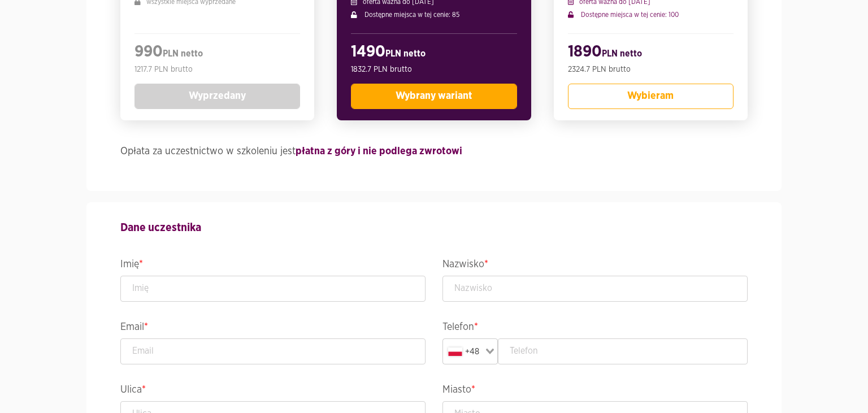  What do you see at coordinates (217, 96) in the screenshot?
I see `button: Wyprzedany` at bounding box center [217, 96].